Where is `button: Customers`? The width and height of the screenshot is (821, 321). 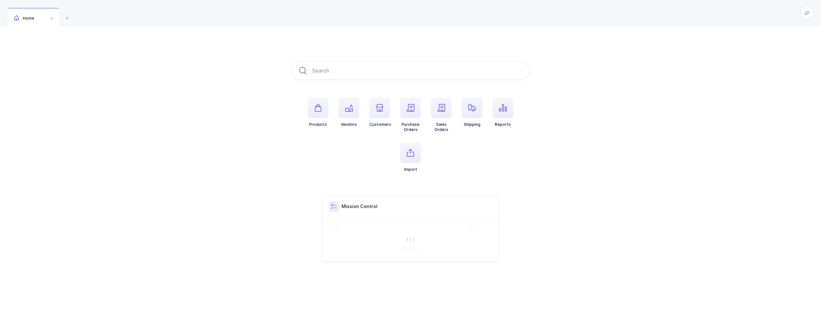 button: Customers is located at coordinates (380, 112).